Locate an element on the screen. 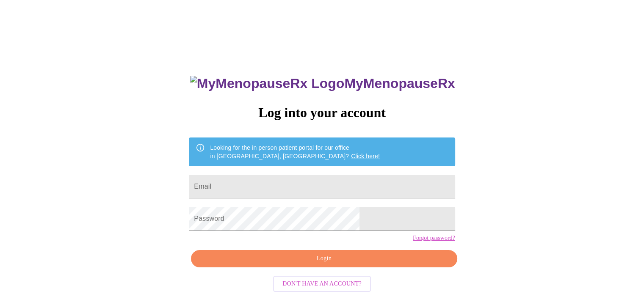 This screenshot has width=644, height=294. span: Login is located at coordinates (324, 258).